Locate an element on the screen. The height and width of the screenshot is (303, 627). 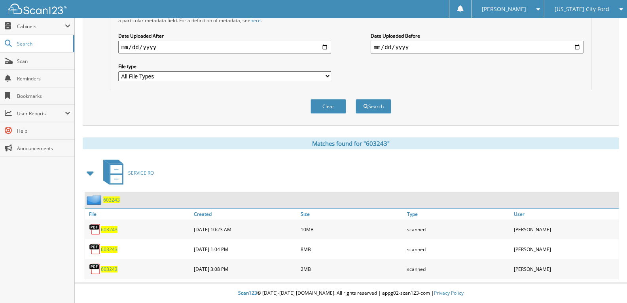
span: Cabinets is located at coordinates (41, 26).